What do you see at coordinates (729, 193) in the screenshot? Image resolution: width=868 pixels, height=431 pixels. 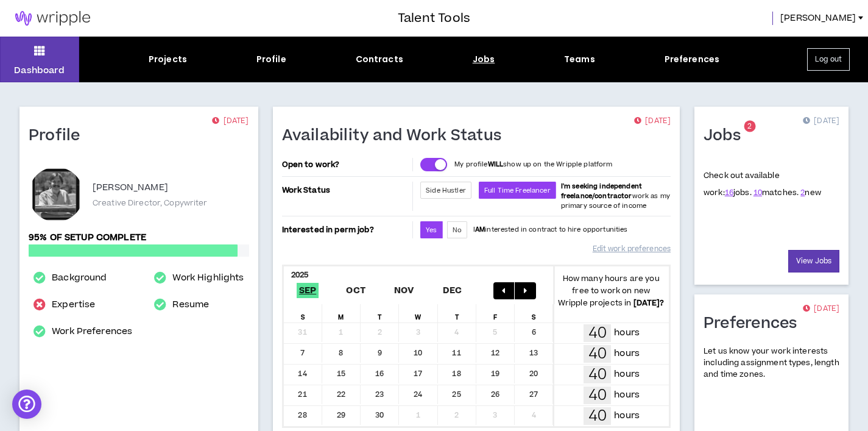 I see `a: 16` at bounding box center [729, 193].